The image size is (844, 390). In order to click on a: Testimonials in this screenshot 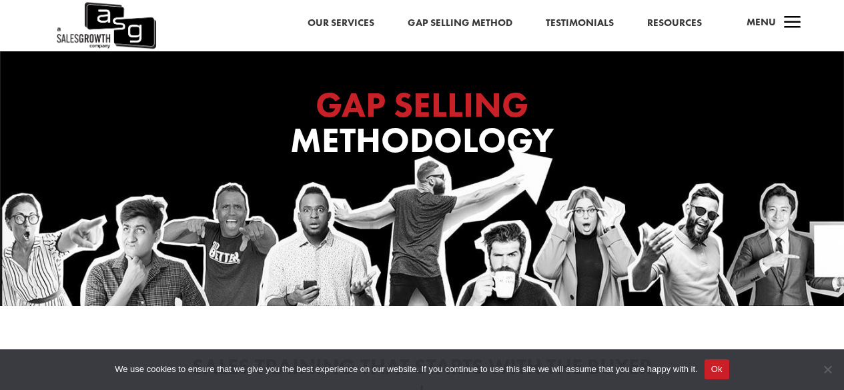, I will do `click(580, 23)`.